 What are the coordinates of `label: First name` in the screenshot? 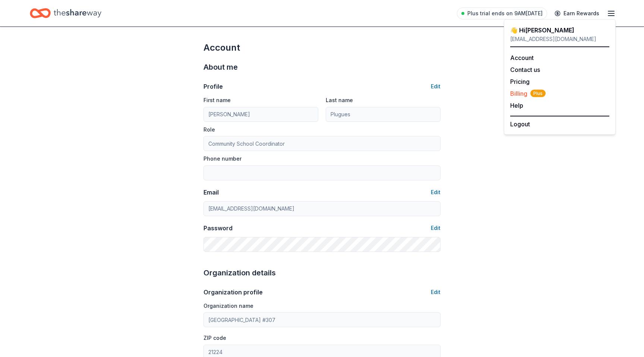 It's located at (217, 100).